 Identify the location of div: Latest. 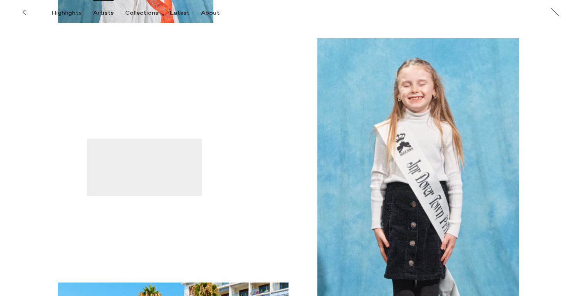
(180, 13).